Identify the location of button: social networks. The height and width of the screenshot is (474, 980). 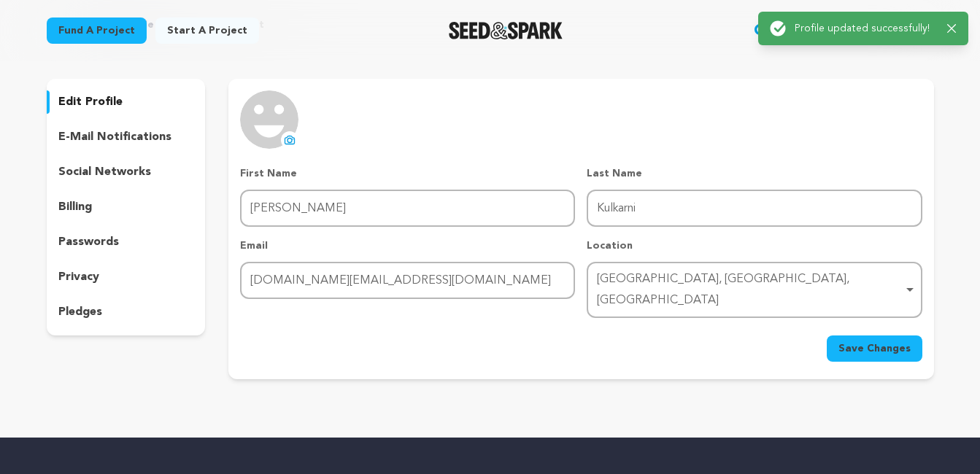
(126, 172).